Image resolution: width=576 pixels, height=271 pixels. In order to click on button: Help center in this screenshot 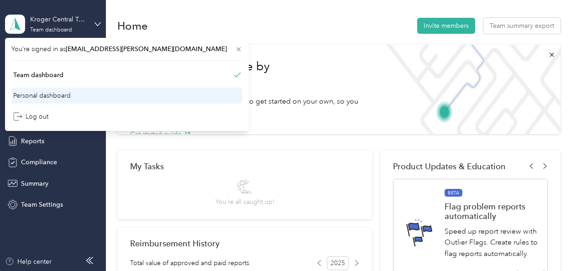, I will do `click(28, 261)`.